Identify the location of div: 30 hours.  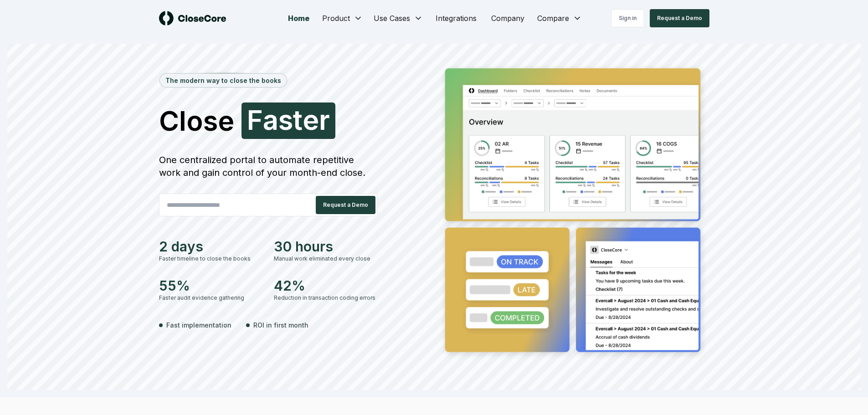
(326, 246).